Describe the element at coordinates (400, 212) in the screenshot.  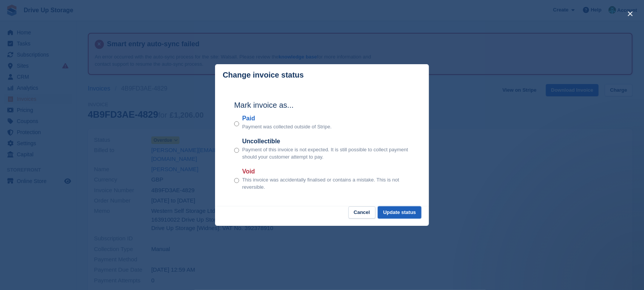
I see `button: Update status` at that location.